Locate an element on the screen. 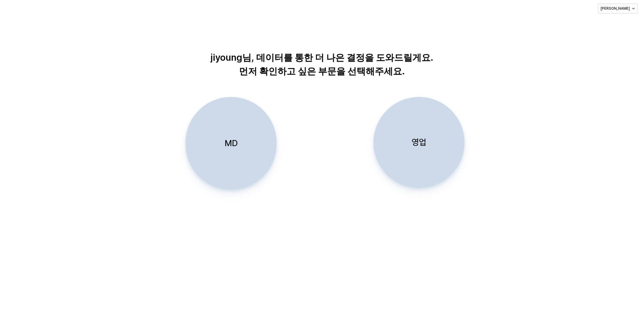 The height and width of the screenshot is (322, 644). p: MD is located at coordinates (231, 143).